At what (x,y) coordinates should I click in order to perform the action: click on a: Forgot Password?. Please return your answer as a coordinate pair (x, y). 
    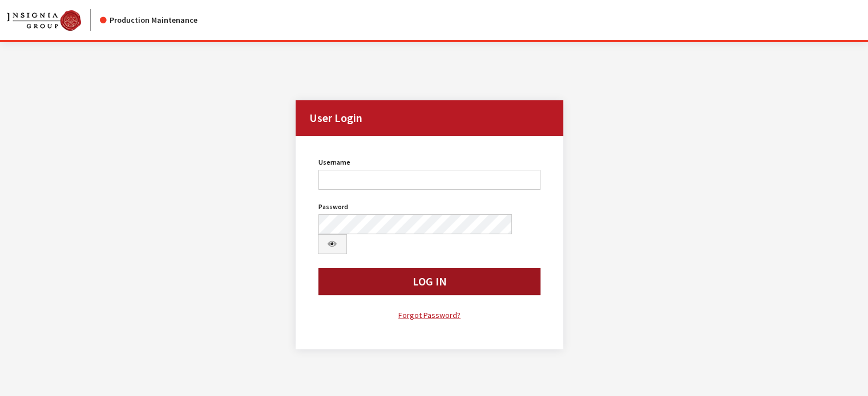
    Looking at the image, I should click on (430, 315).